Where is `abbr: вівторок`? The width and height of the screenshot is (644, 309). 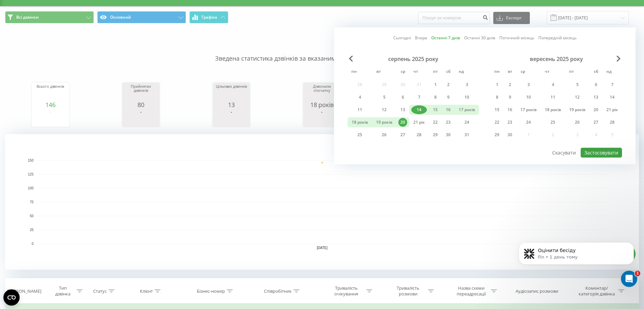 abbr: вівторок is located at coordinates (509, 72).